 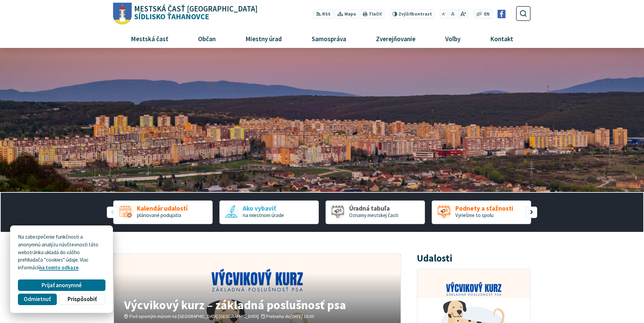 What do you see at coordinates (163, 212) in the screenshot?
I see `div: 1 / 5` at bounding box center [163, 212].